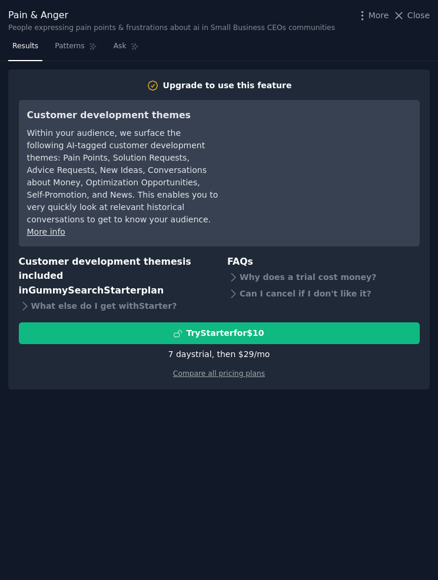  I want to click on h3: FAQs, so click(323, 262).